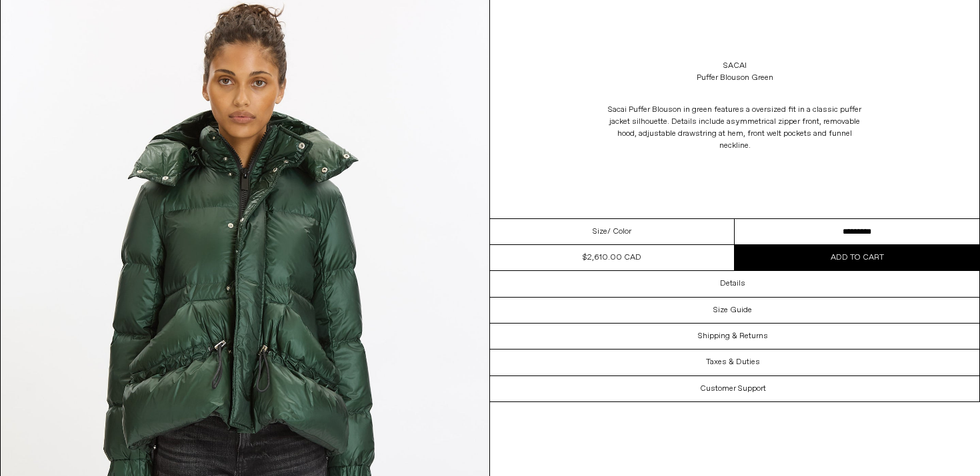  What do you see at coordinates (612, 258) in the screenshot?
I see `div: $2,610.00 CAD` at bounding box center [612, 258].